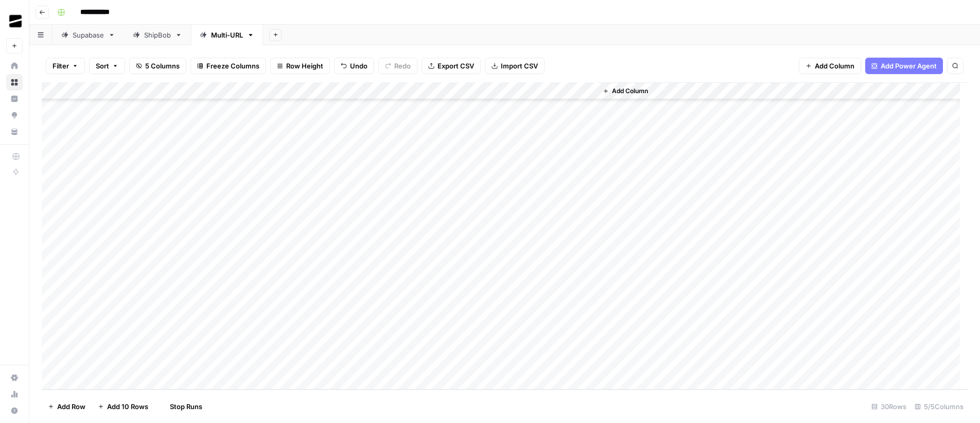  What do you see at coordinates (889, 407) in the screenshot?
I see `div: 30 Rows` at bounding box center [889, 407].